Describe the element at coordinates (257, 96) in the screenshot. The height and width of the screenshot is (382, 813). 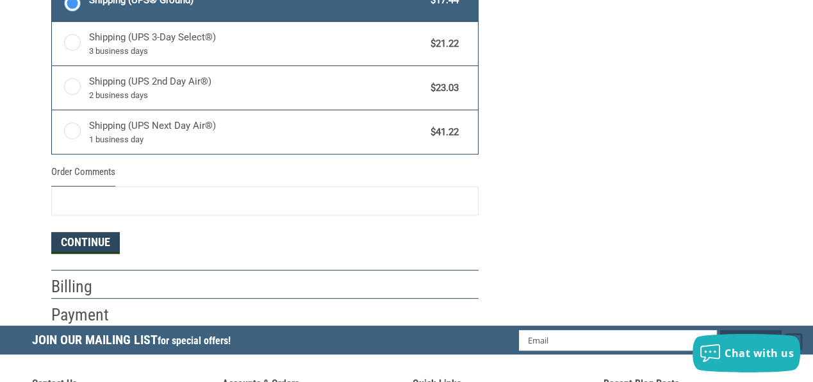
I see `span: 2 business days` at that location.